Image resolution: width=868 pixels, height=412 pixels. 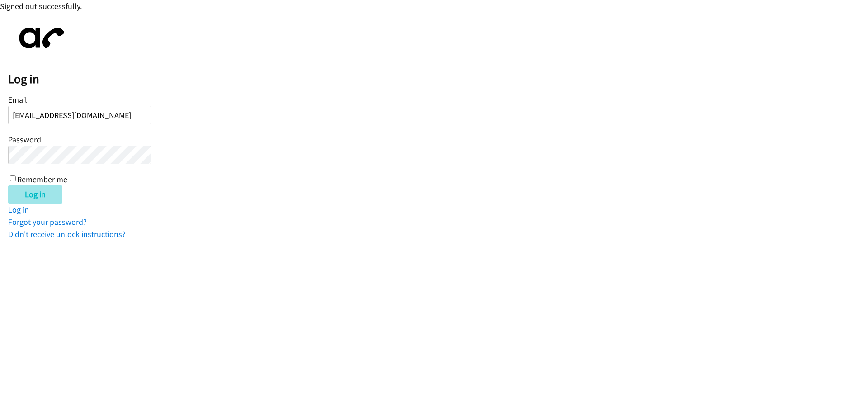 I want to click on label: Password, so click(x=24, y=139).